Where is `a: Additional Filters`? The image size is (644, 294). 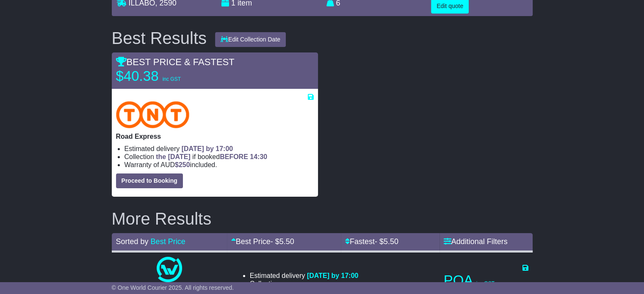 a: Additional Filters is located at coordinates (476, 242).